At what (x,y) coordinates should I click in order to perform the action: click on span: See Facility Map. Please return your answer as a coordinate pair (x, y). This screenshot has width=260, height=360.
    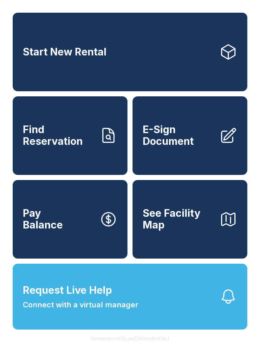
    Looking at the image, I should click on (179, 219).